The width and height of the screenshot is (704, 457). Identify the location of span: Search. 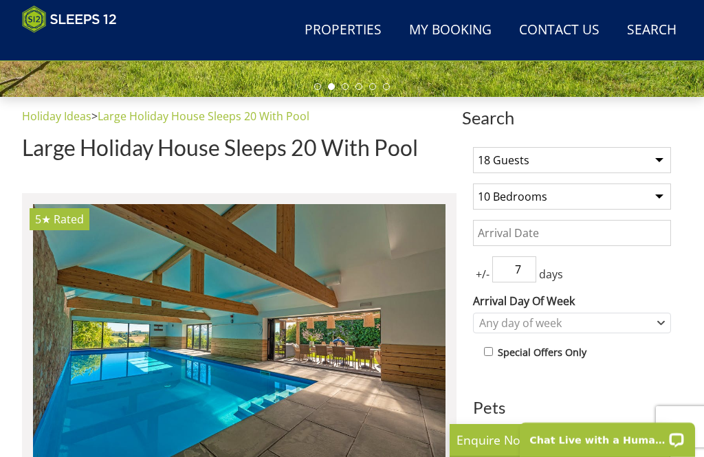
(572, 118).